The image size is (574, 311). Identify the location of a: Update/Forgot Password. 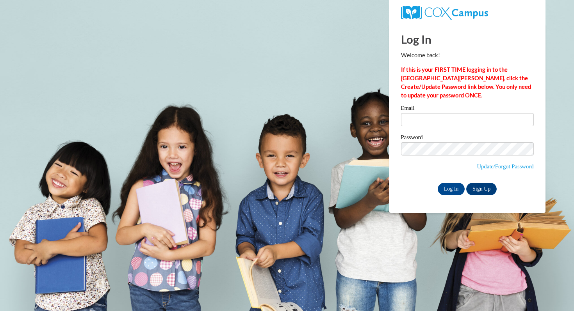
(505, 167).